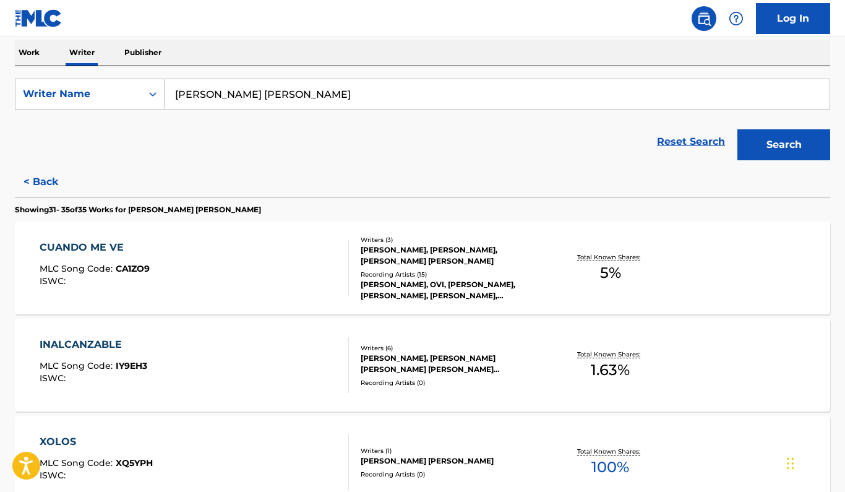  Describe the element at coordinates (790, 463) in the screenshot. I see `div: Drag` at that location.